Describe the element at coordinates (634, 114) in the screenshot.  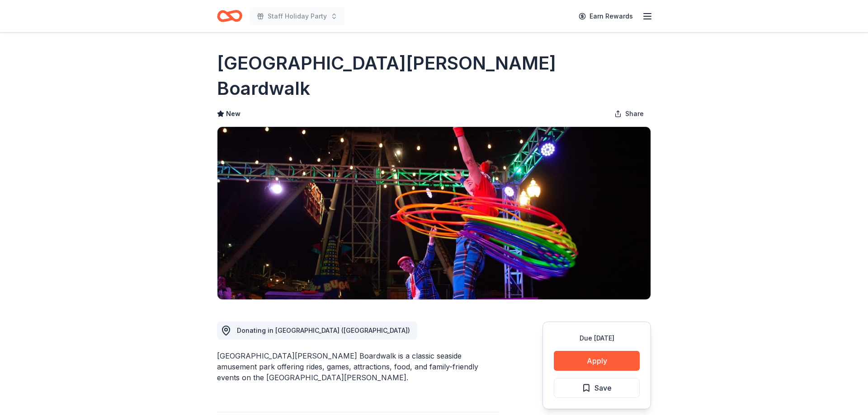
I see `span: Share` at that location.